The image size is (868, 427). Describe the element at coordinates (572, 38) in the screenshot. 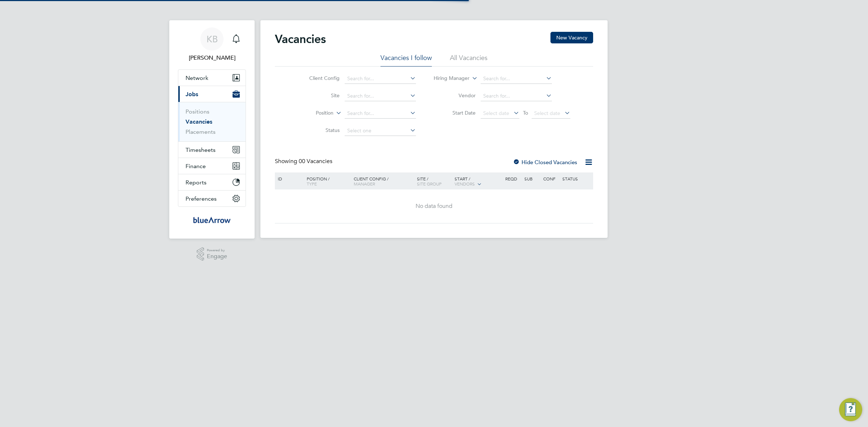

I see `button: New Vacancy` at that location.